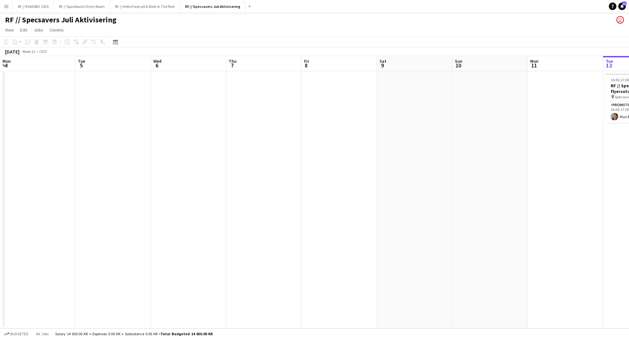 This screenshot has height=339, width=629. I want to click on button: RF // Hello Fresh på A Walk In The Park, so click(145, 6).